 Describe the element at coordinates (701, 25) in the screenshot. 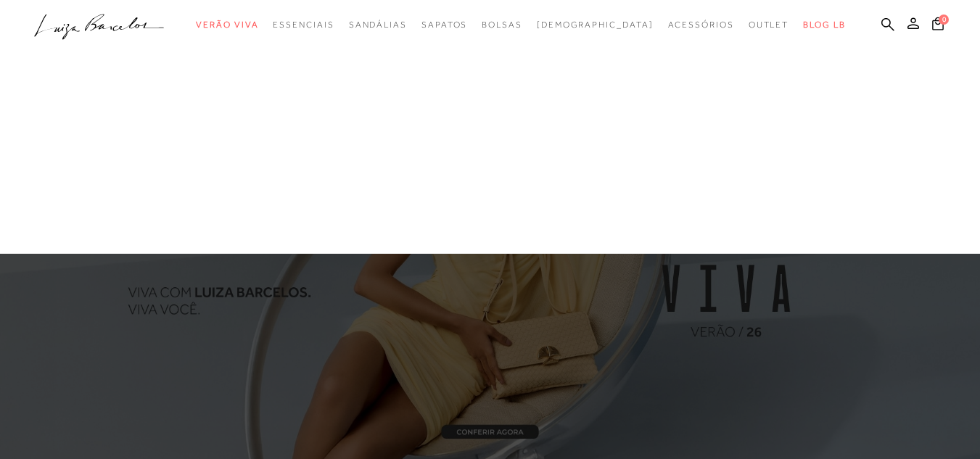

I see `span: Acessórios` at that location.